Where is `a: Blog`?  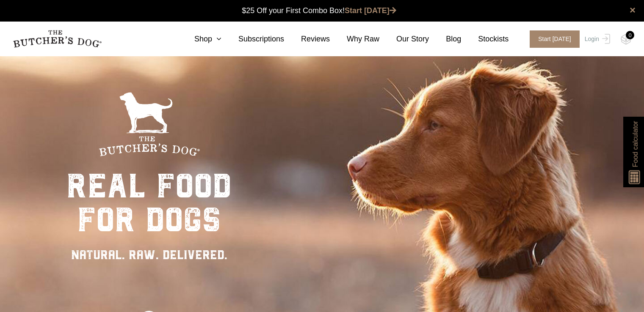
a: Blog is located at coordinates (445, 39).